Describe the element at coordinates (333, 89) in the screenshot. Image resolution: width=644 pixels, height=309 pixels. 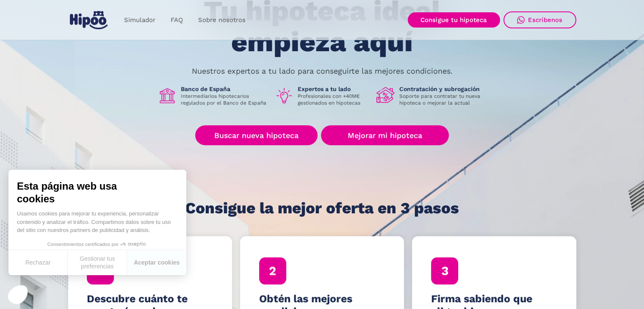
I see `h1: Expertos a tu lado` at that location.